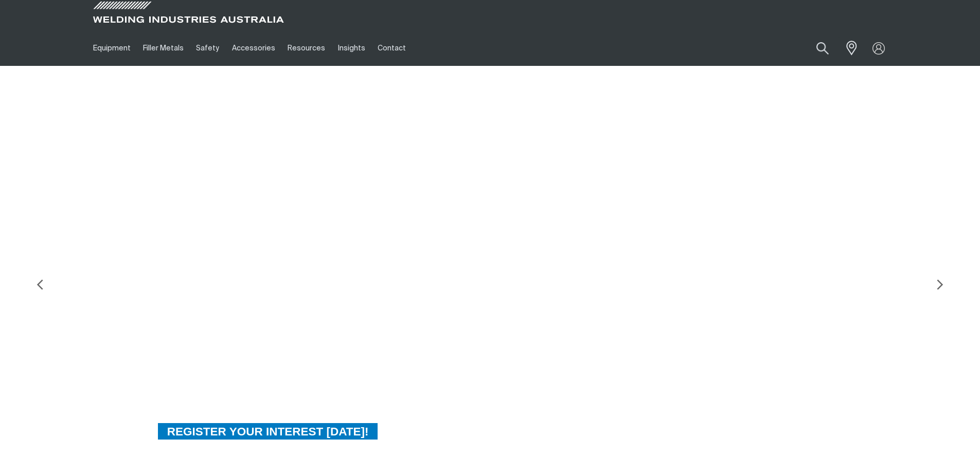 The width and height of the screenshot is (980, 473). I want to click on a: Insights, so click(351, 48).